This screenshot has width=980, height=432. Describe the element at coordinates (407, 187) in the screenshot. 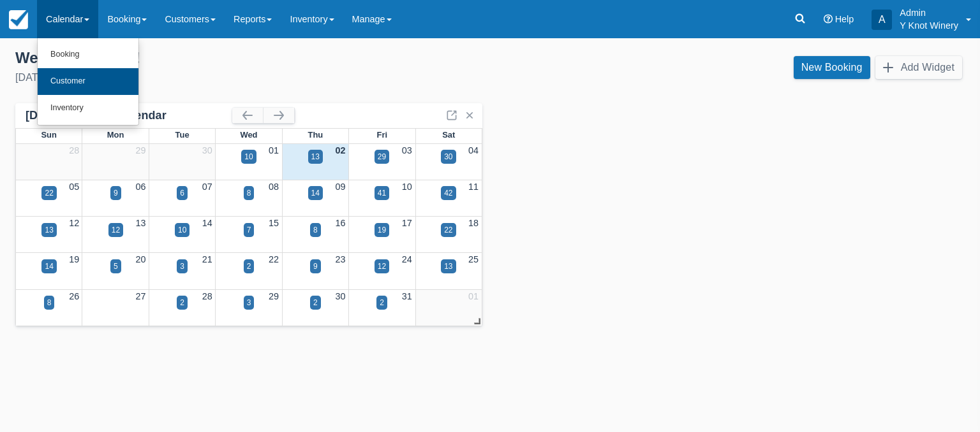

I see `a: 10` at that location.